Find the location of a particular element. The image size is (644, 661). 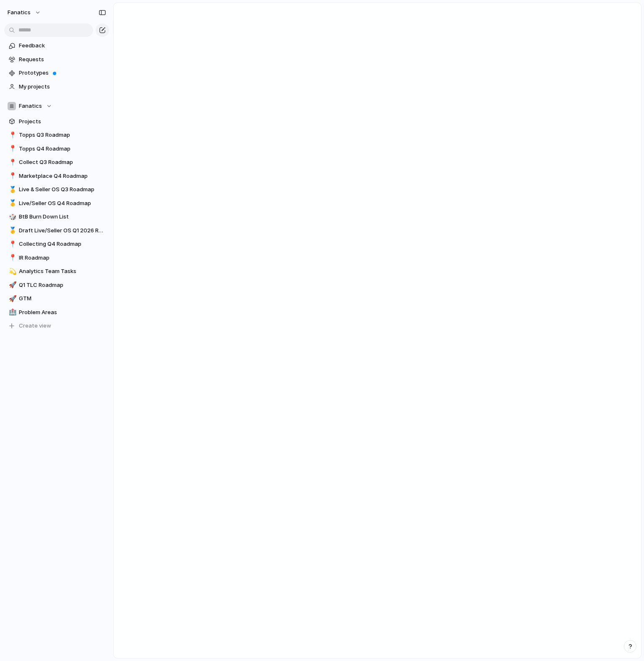

span: Requests is located at coordinates (63, 59).